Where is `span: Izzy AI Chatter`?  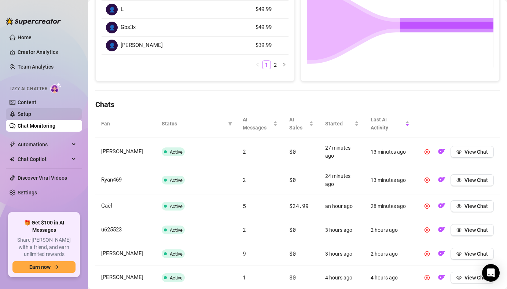 span: Izzy AI Chatter is located at coordinates (29, 89).